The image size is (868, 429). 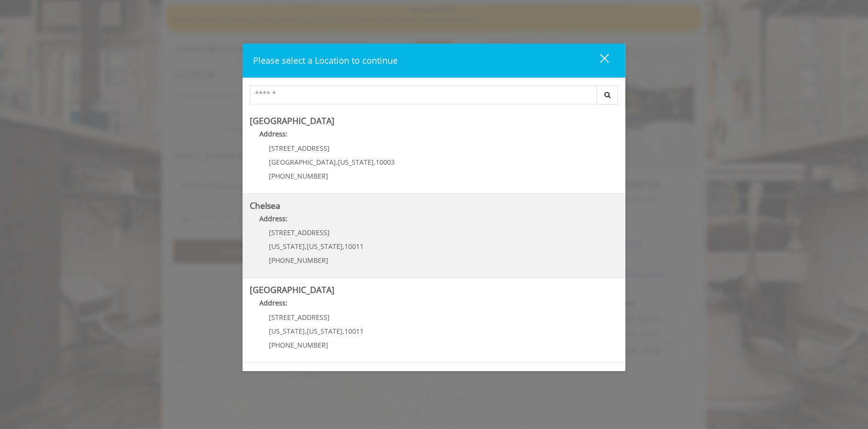 I want to click on span: Please select a Location to continue, so click(x=326, y=60).